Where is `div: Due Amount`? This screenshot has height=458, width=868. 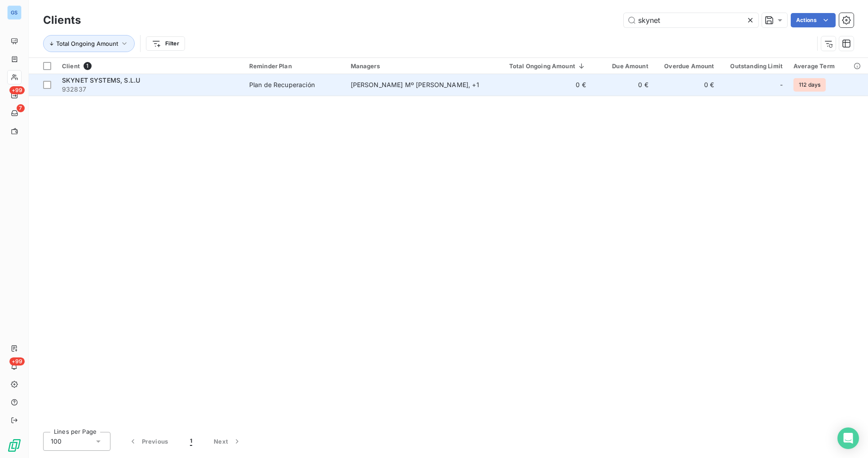
div: Due Amount is located at coordinates (622, 66).